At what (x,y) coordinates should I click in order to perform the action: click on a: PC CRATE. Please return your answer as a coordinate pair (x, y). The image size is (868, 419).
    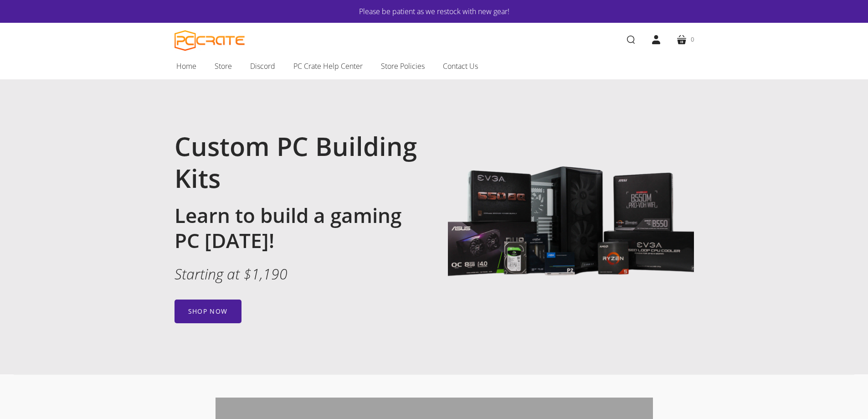
    Looking at the image, I should click on (210, 40).